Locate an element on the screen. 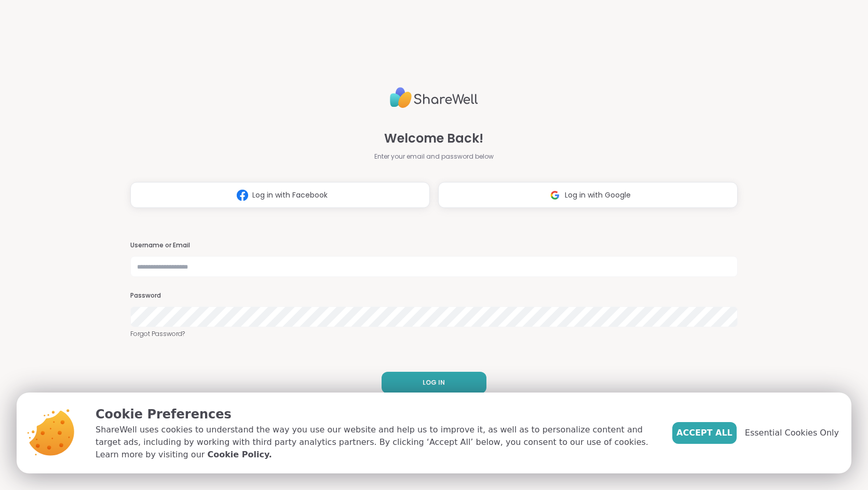  button: Accept All is located at coordinates (705, 433).